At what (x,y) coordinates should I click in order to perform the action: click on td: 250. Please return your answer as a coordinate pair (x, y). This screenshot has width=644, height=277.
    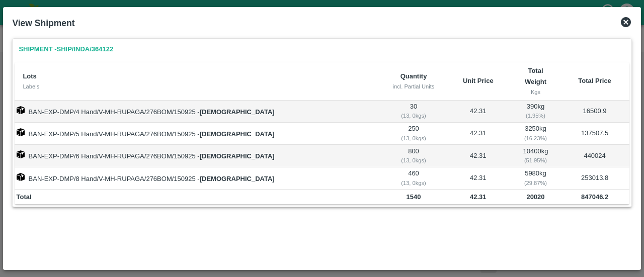
    Looking at the image, I should click on (414, 134).